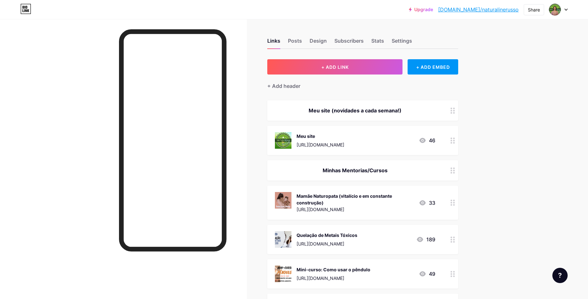 The width and height of the screenshot is (588, 299). What do you see at coordinates (318, 43) in the screenshot?
I see `div: Design` at bounding box center [318, 43].